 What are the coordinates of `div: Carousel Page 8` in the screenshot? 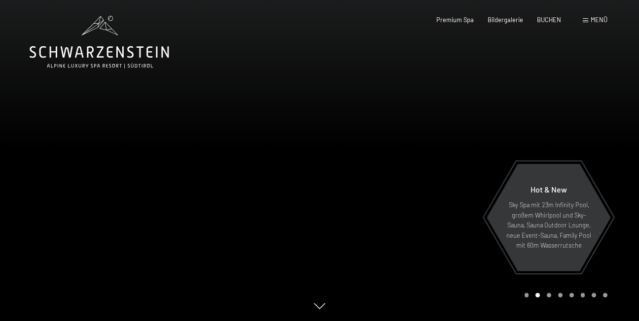 It's located at (605, 295).